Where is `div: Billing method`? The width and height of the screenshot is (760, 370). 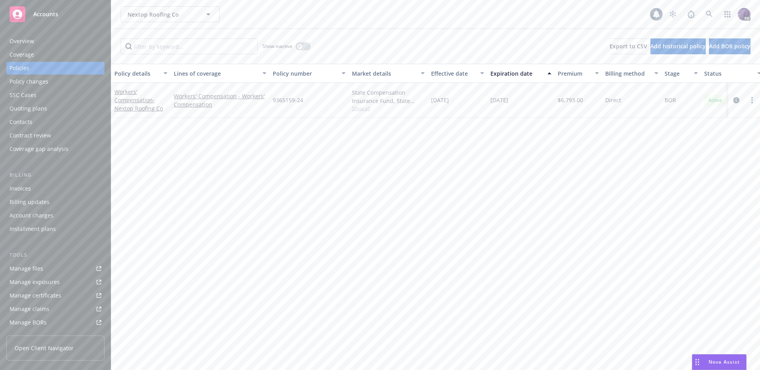
div: Billing method is located at coordinates (628, 73).